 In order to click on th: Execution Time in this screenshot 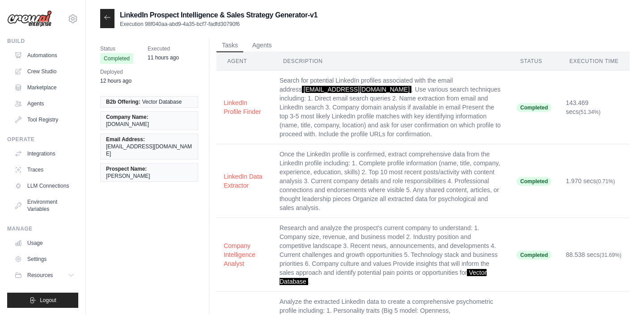, I will do `click(594, 61)`.